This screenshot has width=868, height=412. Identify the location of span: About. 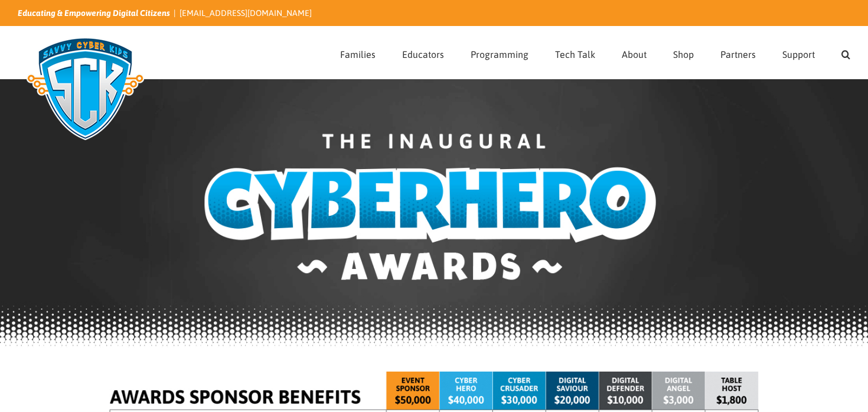
(634, 55).